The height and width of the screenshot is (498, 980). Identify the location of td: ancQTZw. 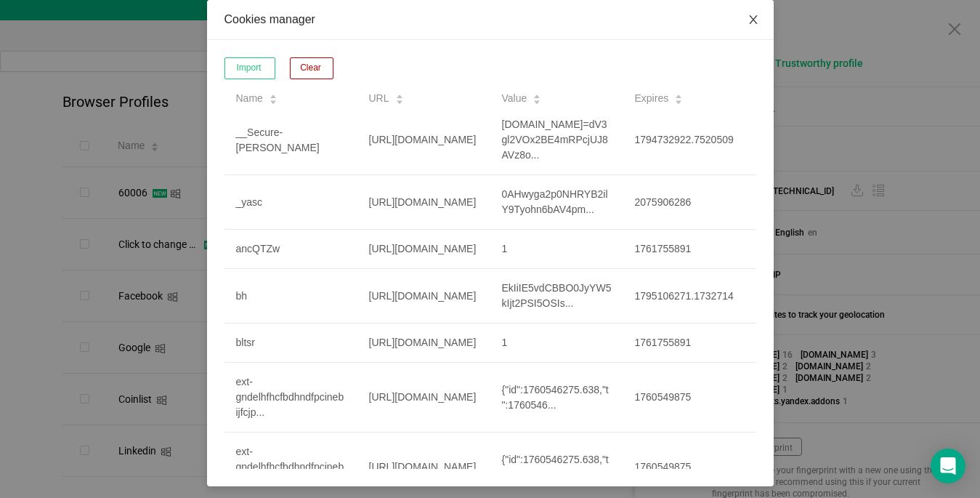
(290, 249).